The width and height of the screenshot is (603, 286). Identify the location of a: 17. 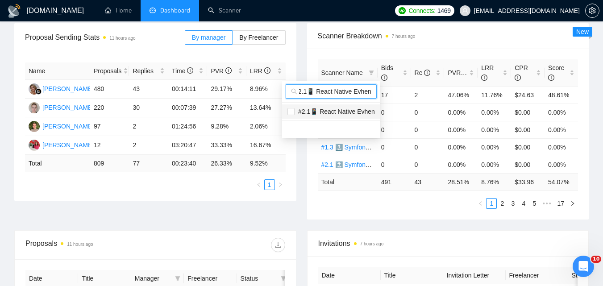
(561, 204).